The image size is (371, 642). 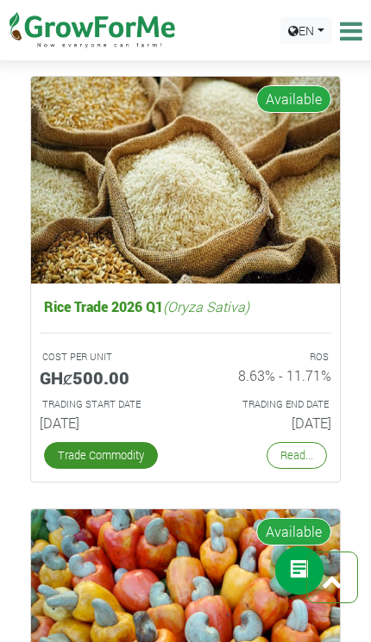 What do you see at coordinates (106, 404) in the screenshot?
I see `p: Estimated Trading Start Date` at bounding box center [106, 404].